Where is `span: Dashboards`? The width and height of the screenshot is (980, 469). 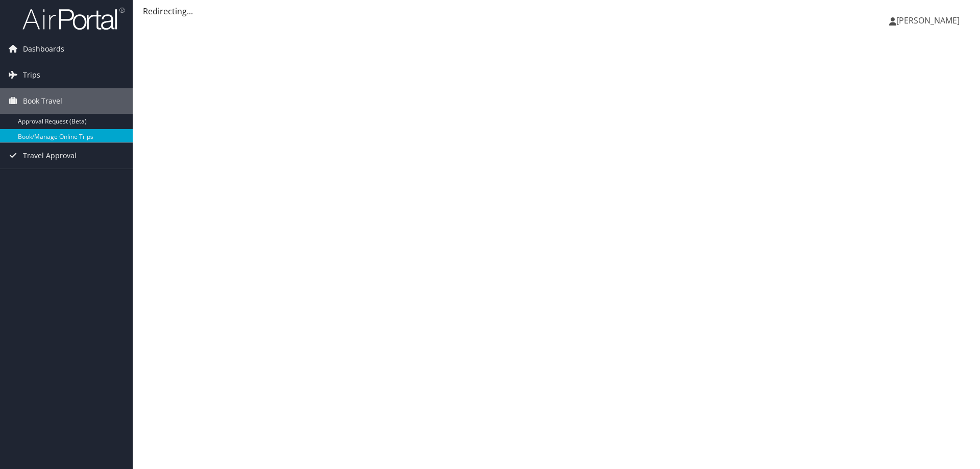
span: Dashboards is located at coordinates (44, 49).